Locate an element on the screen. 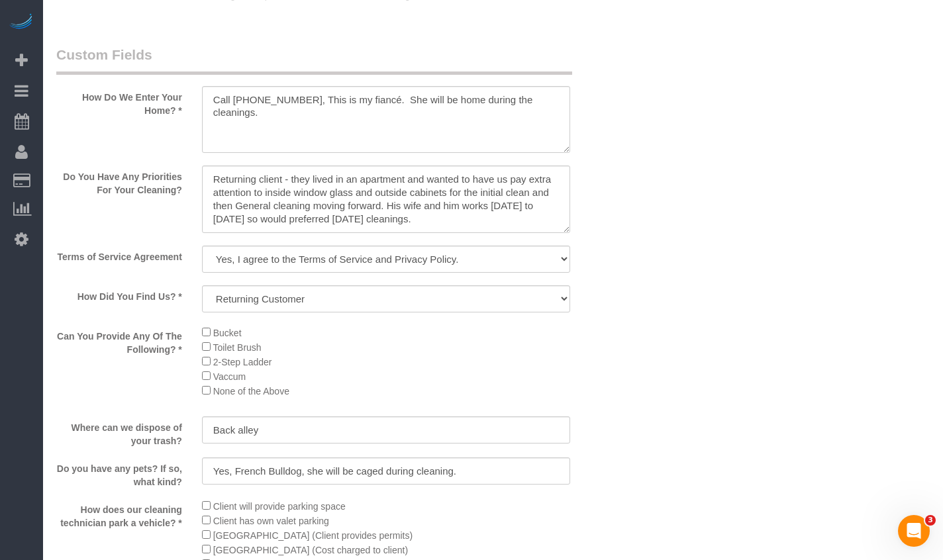 This screenshot has height=560, width=943. input: Where can we dispose of your trash? is located at coordinates (386, 429).